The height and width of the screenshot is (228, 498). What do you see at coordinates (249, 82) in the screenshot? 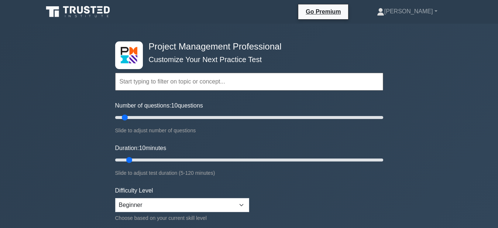
I see `input: Start typing to filter on topic or concept...` at bounding box center [249, 82].